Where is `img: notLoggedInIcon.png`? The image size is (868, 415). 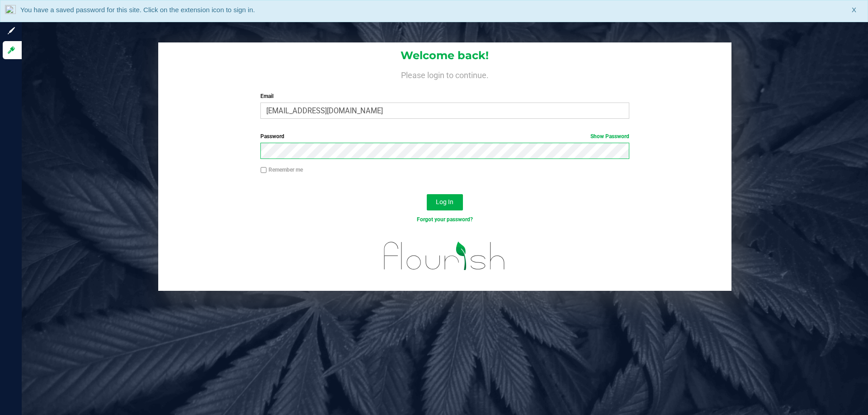 img: notLoggedInIcon.png is located at coordinates (10, 11).